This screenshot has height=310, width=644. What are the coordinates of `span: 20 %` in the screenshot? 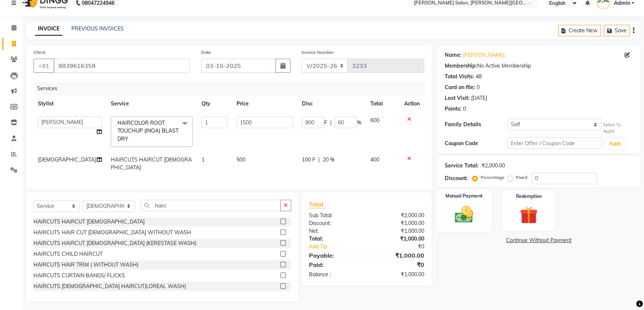 It's located at (328, 160).